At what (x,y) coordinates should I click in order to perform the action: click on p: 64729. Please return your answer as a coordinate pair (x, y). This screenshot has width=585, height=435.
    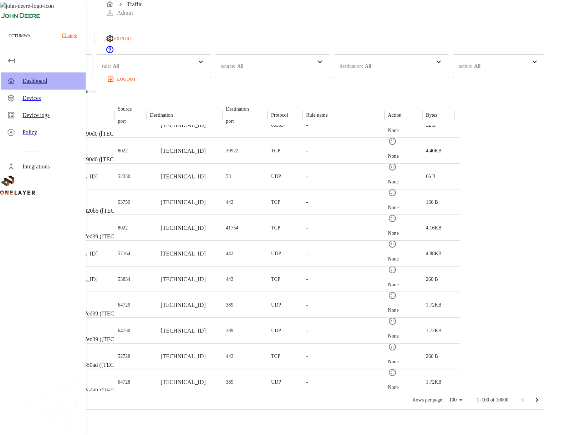
    Looking at the image, I should click on (124, 305).